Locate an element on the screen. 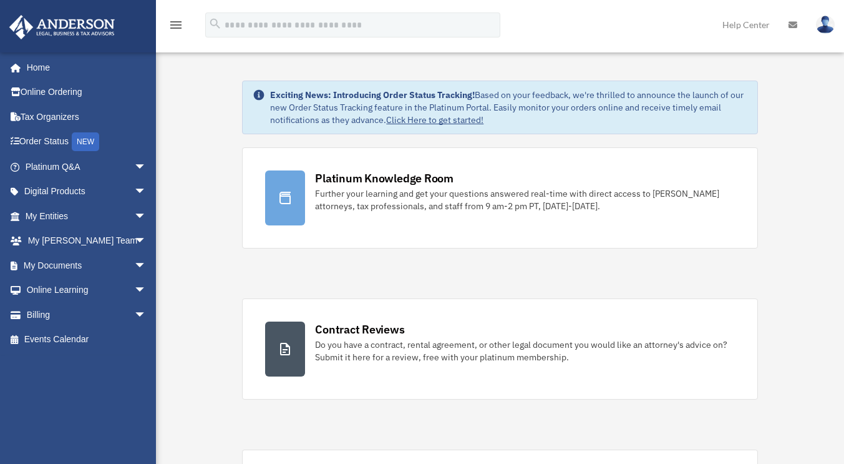  div: NEW is located at coordinates (86, 142).